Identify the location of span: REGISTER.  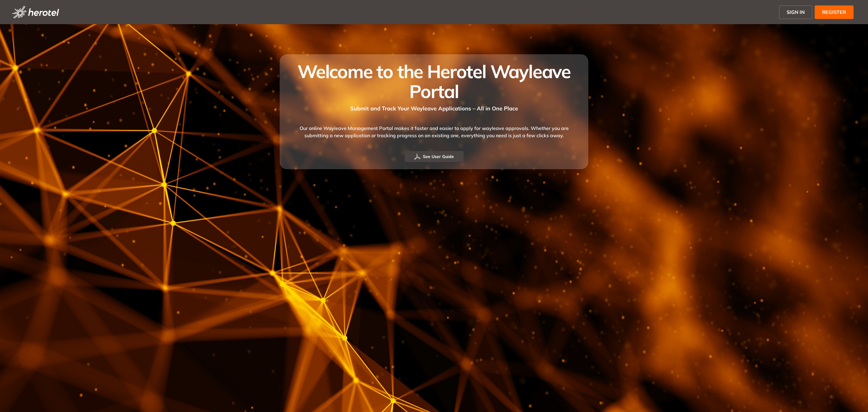
(834, 12).